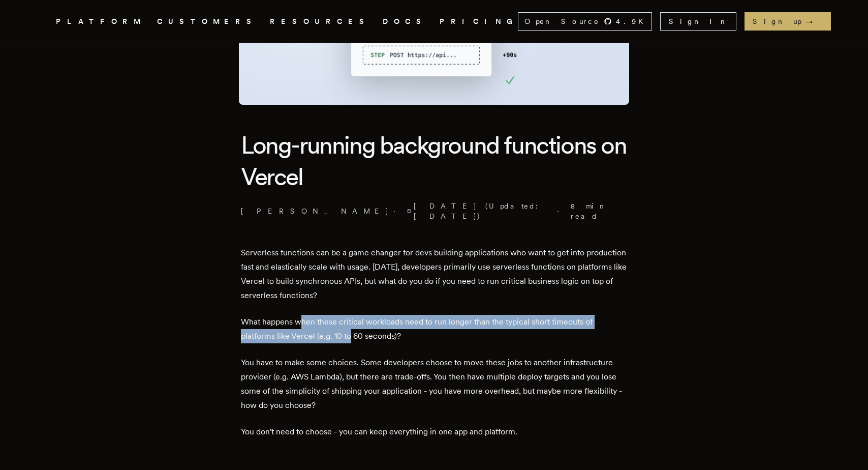  Describe the element at coordinates (320, 21) in the screenshot. I see `button: RESOURCES` at that location.